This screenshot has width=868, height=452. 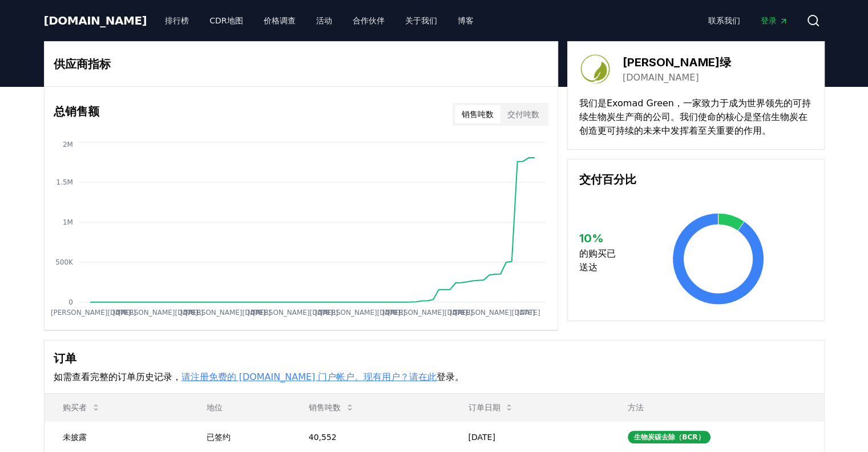 I want to click on a: 登录, so click(x=774, y=21).